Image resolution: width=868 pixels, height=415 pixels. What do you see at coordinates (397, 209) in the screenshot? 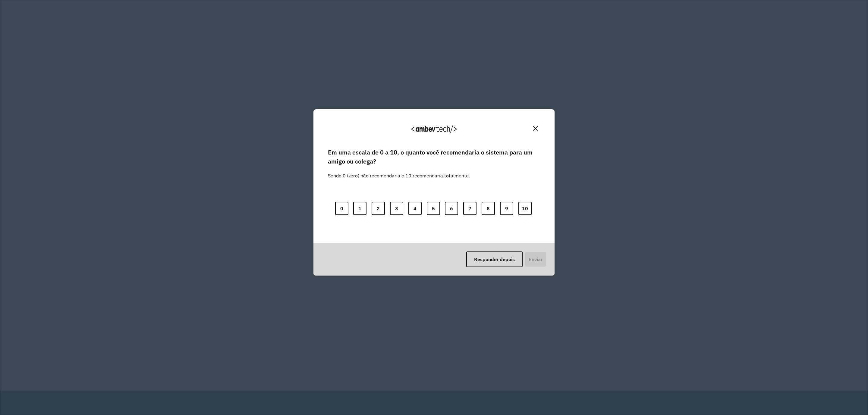
I see `button: 3` at bounding box center [397, 209].